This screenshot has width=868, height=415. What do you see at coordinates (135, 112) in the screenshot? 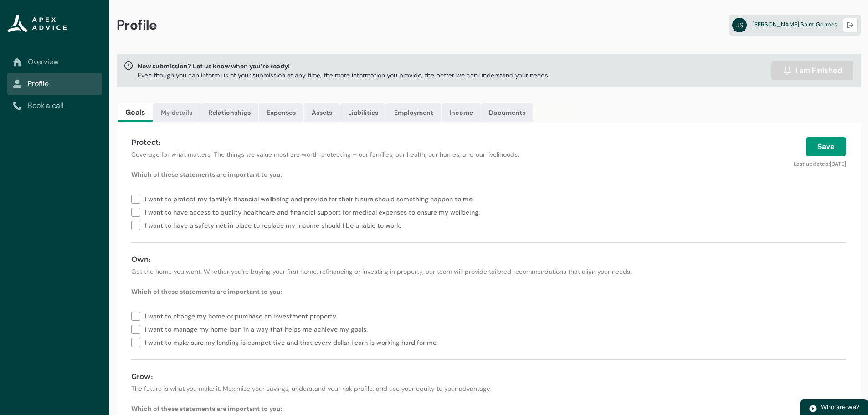
I see `li: Goals` at bounding box center [135, 112].